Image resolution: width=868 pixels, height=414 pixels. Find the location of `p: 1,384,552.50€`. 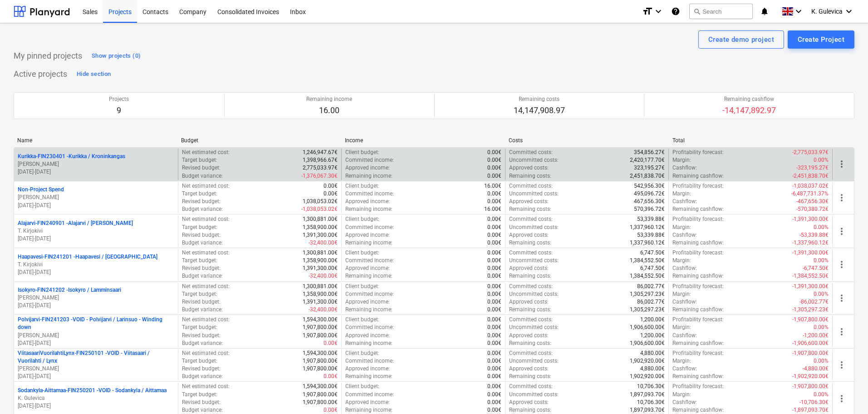

p: 1,384,552.50€ is located at coordinates (647, 261).